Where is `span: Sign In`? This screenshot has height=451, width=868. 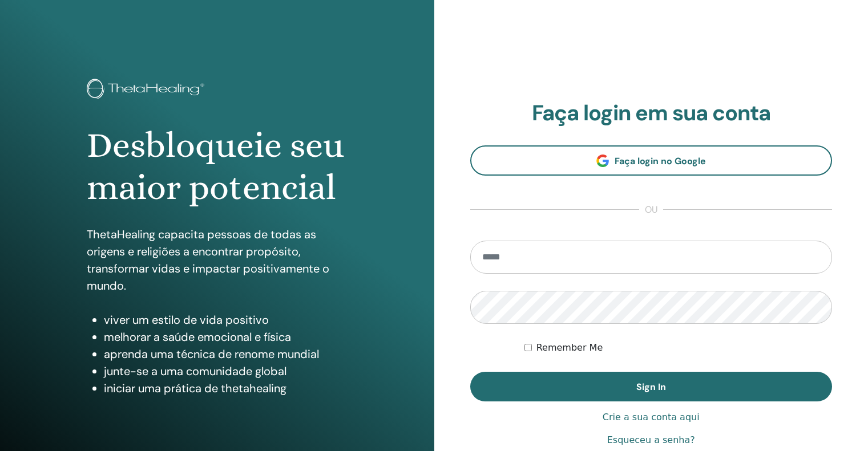 span: Sign In is located at coordinates (651, 387).